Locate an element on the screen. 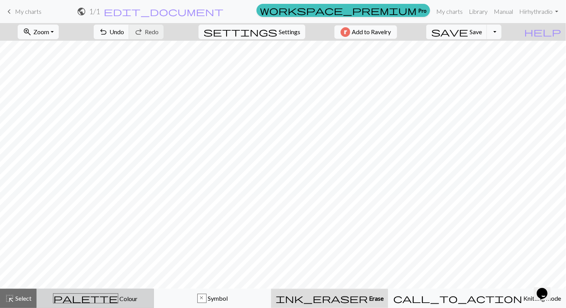 The image size is (566, 308). img: Ravelry is located at coordinates (345, 32).